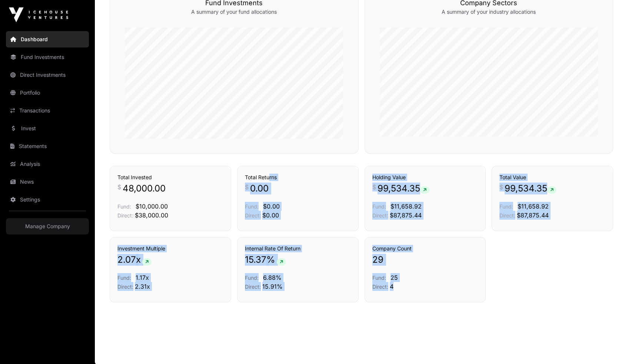 This screenshot has width=628, height=364. What do you see at coordinates (256, 260) in the screenshot?
I see `span: 15.37` at bounding box center [256, 260].